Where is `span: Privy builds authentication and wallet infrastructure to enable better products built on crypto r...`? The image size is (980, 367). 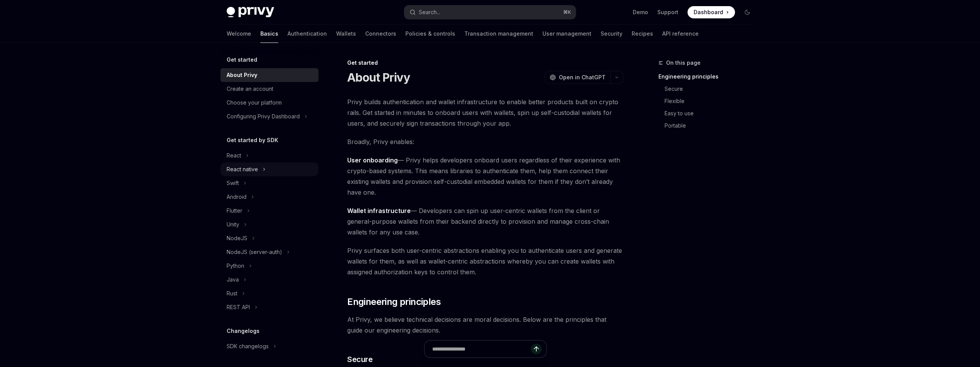
span: Privy builds authentication and wallet infrastructure to enable better products built on crypto r... is located at coordinates (485, 113).